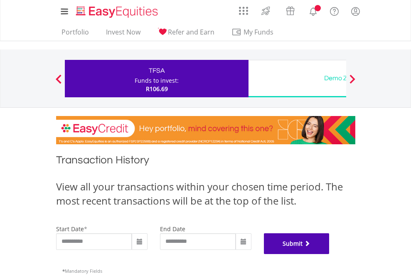  I want to click on img: EasyEquities_Logo.png, so click(118, 12).